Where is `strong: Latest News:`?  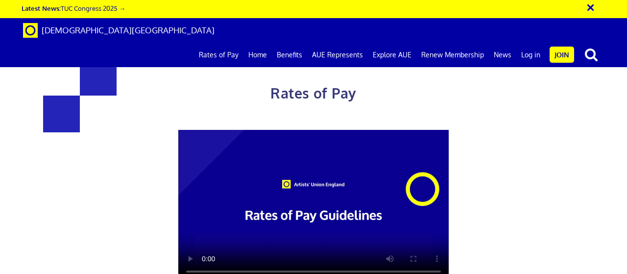 strong: Latest News: is located at coordinates (41, 8).